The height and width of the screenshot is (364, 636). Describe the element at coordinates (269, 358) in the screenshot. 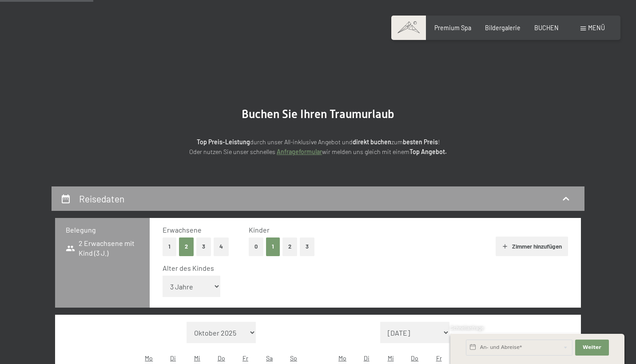

I see `abbr: Samstag` at that location.